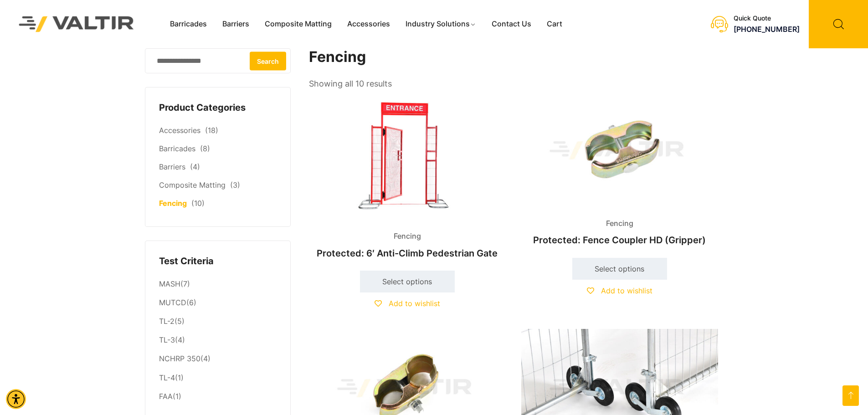 The image size is (868, 415). I want to click on a: Select options for “6' Anti-Climb Pedestrian Gate”, so click(407, 282).